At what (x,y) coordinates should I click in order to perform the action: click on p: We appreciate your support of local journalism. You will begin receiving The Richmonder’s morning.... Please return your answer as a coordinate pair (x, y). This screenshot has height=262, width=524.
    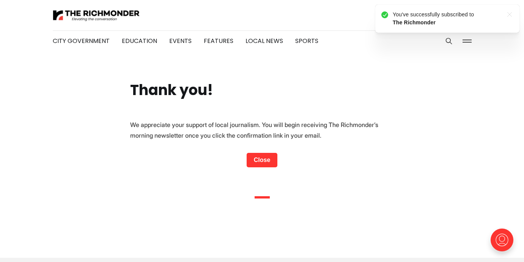
    Looking at the image, I should click on (262, 130).